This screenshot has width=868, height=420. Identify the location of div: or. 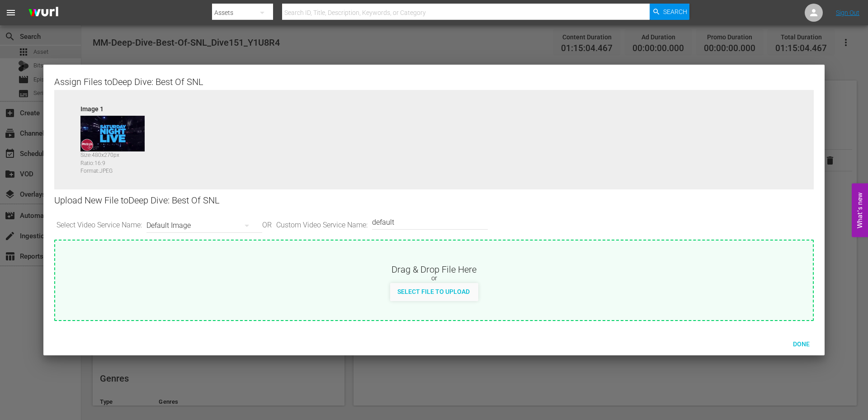
(434, 279).